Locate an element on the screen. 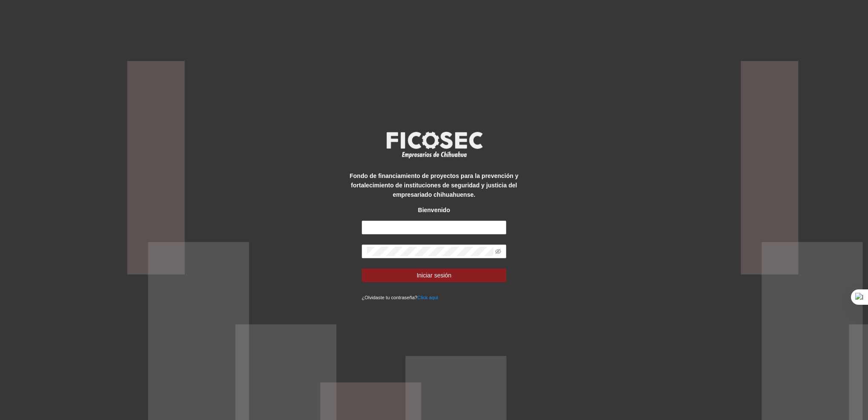 The width and height of the screenshot is (868, 420). img: logo is located at coordinates (434, 145).